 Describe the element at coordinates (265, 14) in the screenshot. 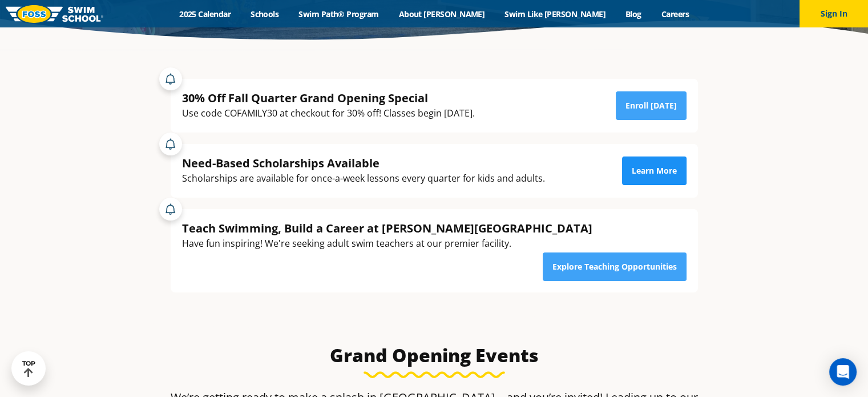

I see `a: Schools` at that location.